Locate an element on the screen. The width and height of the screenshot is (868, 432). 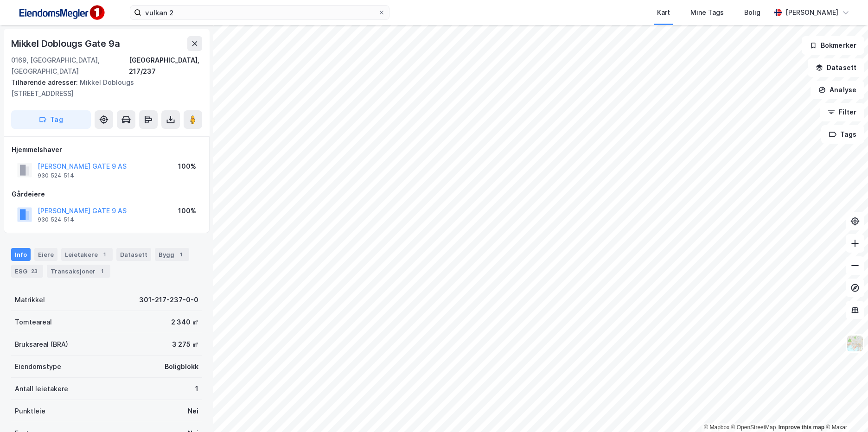
div: Kart is located at coordinates (663, 13).